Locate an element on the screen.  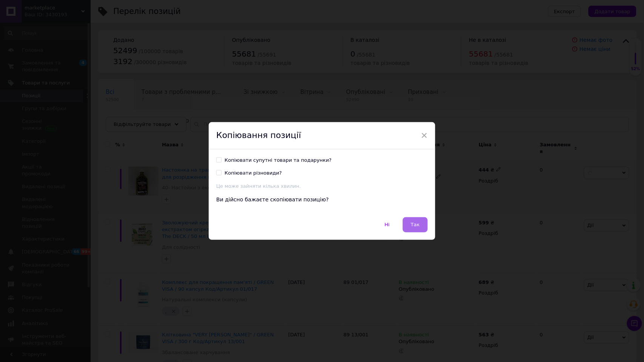
div: Копіювати супутні товари та подарунки? is located at coordinates (278, 160).